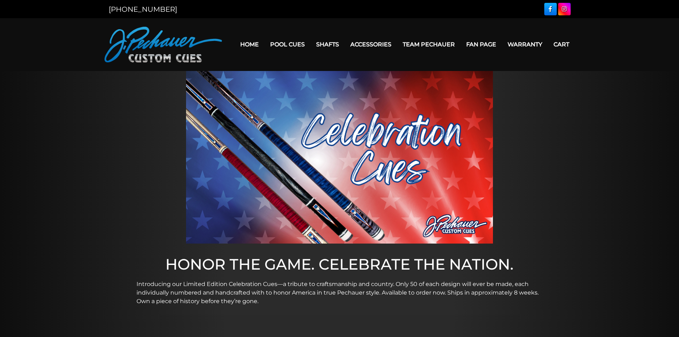  Describe the element at coordinates (371, 44) in the screenshot. I see `a: Accessories` at that location.